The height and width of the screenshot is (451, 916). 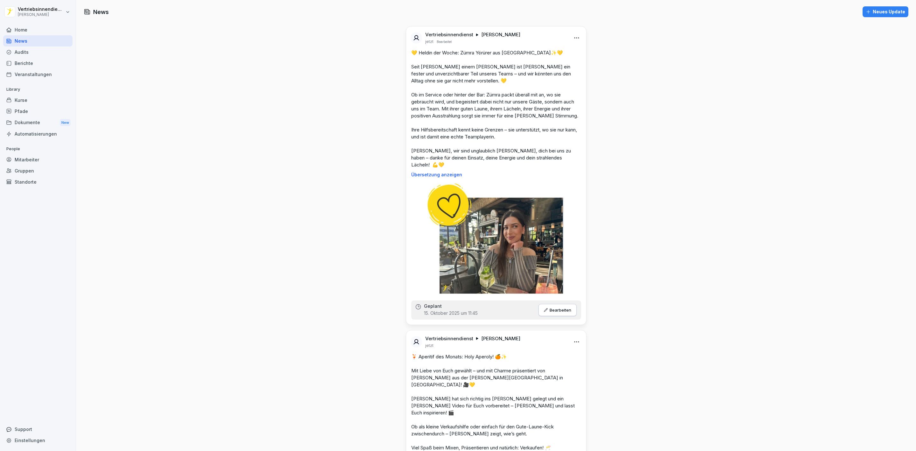 What do you see at coordinates (38, 30) in the screenshot?
I see `a: Home` at bounding box center [38, 30].